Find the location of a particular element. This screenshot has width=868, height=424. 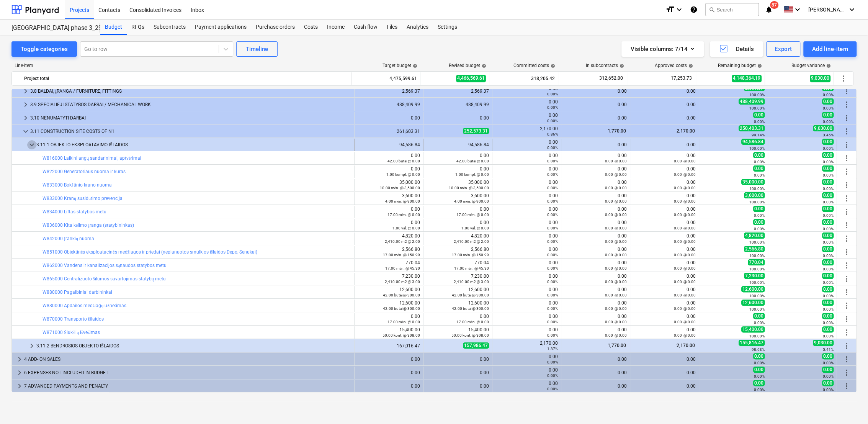

button: Timeline is located at coordinates (257, 49).